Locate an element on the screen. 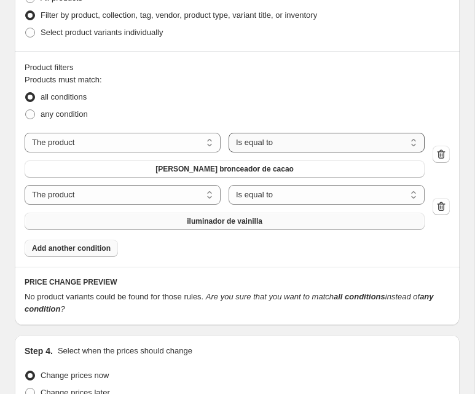 This screenshot has width=475, height=394. span: Filter by product, collection, tag, vendor, product type, variant title, or inventory is located at coordinates (179, 15).